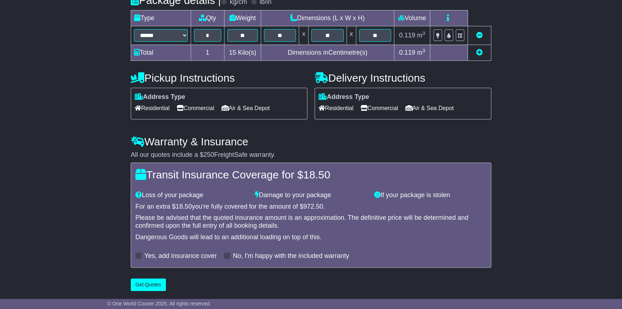 This screenshot has width=622, height=309. I want to click on div: Please be advised that the quoted insurance amount is an approximation. The definitive price will..., so click(311, 221).